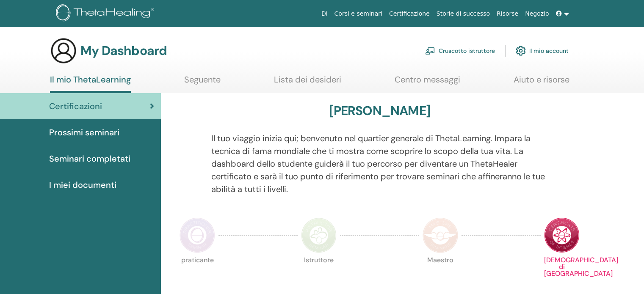 Image resolution: width=644 pixels, height=294 pixels. I want to click on a: Corsi e seminari, so click(358, 13).